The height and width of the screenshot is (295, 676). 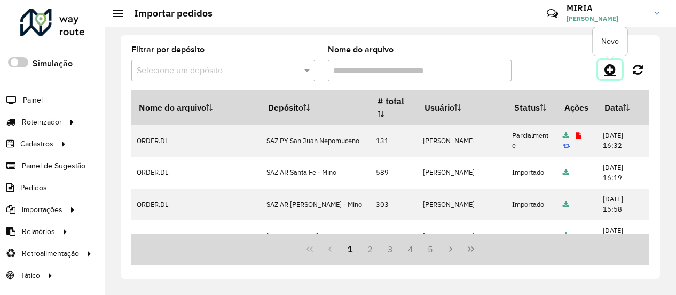 I want to click on td: SAZ AR Santa Fe - Mino, so click(x=315, y=172).